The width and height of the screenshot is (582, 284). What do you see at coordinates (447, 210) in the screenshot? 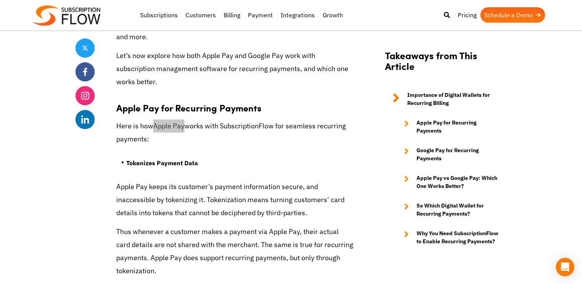
I see `a: So Which Digital Wallet for Recurring Payments?` at bounding box center [447, 210].